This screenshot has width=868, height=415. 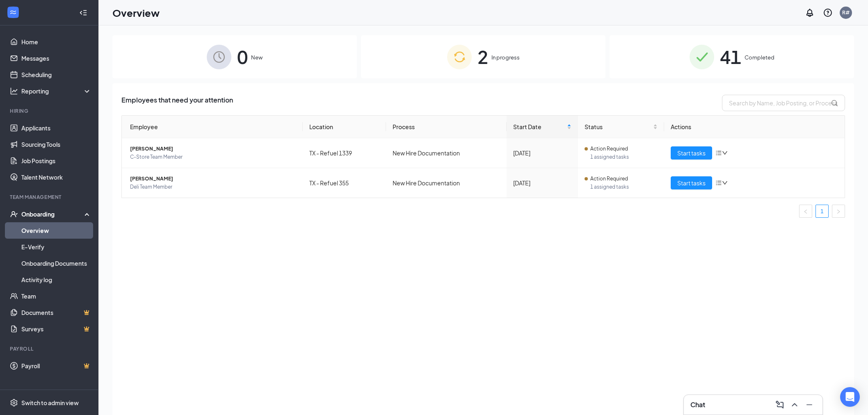 What do you see at coordinates (57, 58) in the screenshot?
I see `a: Messages` at bounding box center [57, 58].